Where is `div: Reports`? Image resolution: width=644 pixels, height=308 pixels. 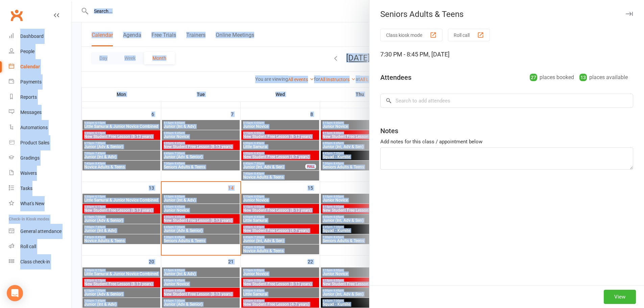 div: Reports is located at coordinates (29, 97).